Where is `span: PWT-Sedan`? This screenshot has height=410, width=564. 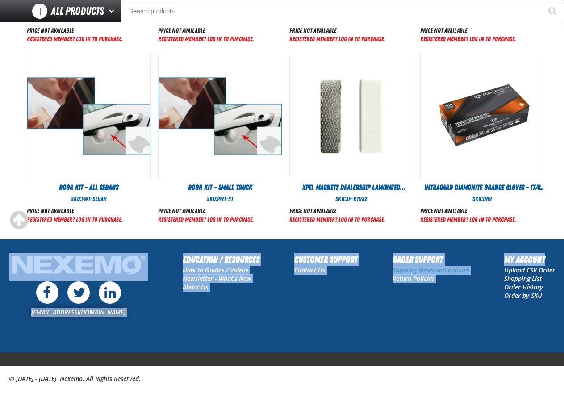 span: PWT-Sedan is located at coordinates (94, 199).